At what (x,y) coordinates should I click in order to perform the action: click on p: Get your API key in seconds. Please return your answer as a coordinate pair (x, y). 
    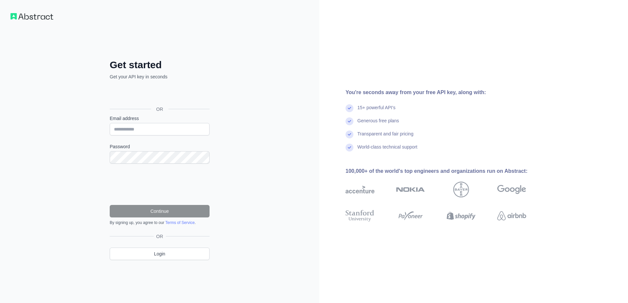
    Looking at the image, I should click on (160, 77).